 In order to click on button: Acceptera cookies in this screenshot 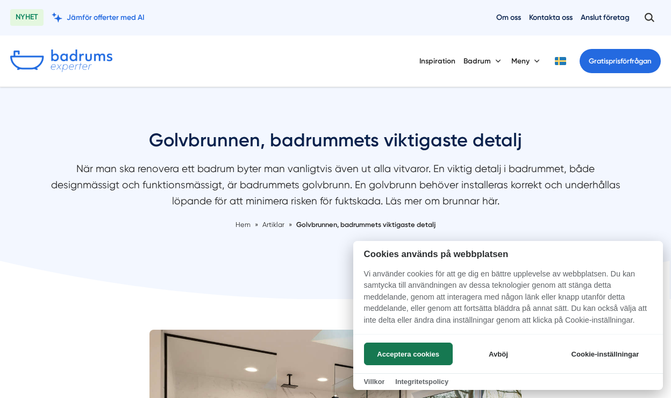, I will do `click(408, 354)`.